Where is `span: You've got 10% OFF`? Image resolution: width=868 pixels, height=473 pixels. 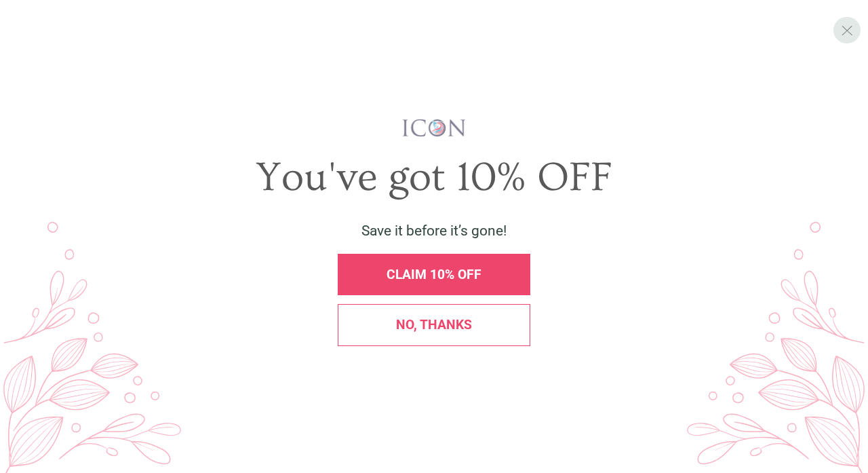 span: You've got 10% OFF is located at coordinates (434, 177).